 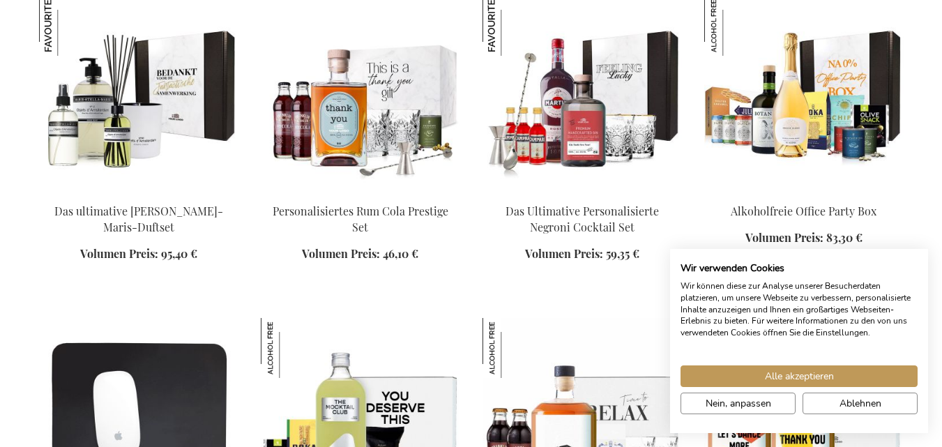 What do you see at coordinates (512, 348) in the screenshot?
I see `img: Personalisiertes Premium Set Für Kubanischen Alkoholfreien Gewürzten Rum` at bounding box center [512, 348].